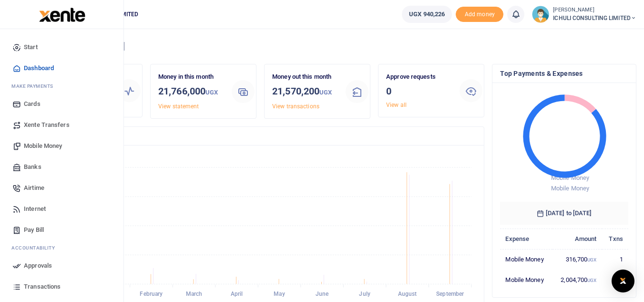 The height and width of the screenshot is (302, 644). Describe the element at coordinates (61, 146) in the screenshot. I see `a: Mobile Money` at that location.